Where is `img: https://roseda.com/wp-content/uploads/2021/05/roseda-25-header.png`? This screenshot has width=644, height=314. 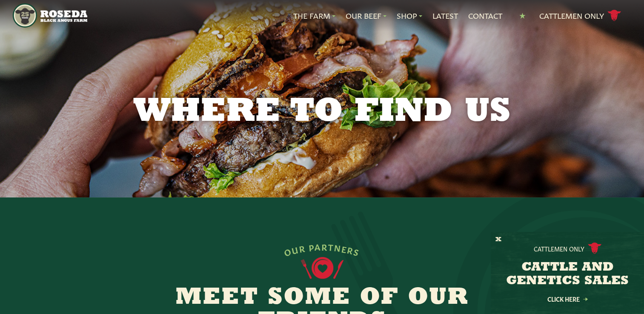
img: https://roseda.com/wp-content/uploads/2021/05/roseda-25-header.png is located at coordinates (50, 15).